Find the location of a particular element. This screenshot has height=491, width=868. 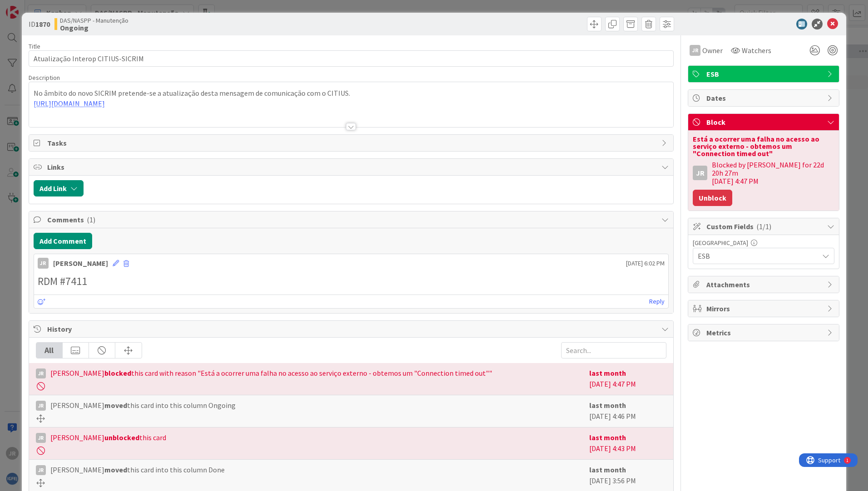

b: Ongoing is located at coordinates (94, 28).